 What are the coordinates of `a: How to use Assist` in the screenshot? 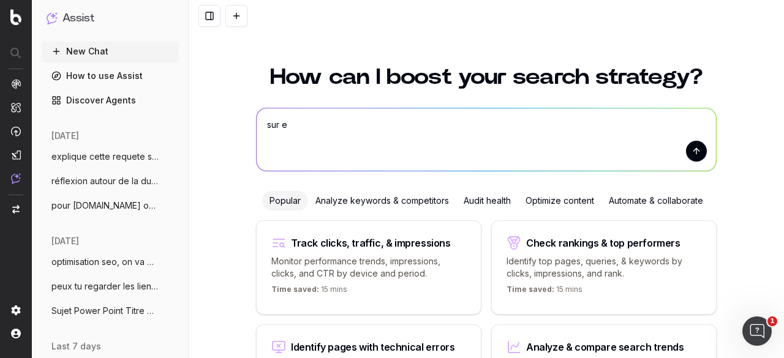 It's located at (110, 76).